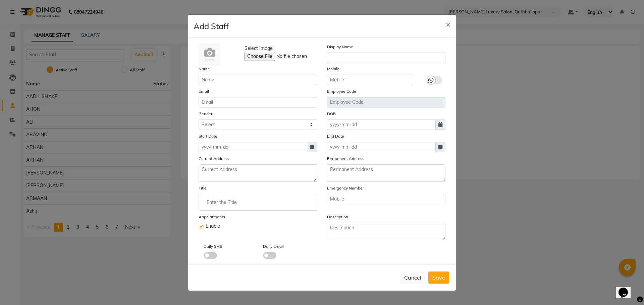 The image size is (644, 305). I want to click on button: Close, so click(448, 24).